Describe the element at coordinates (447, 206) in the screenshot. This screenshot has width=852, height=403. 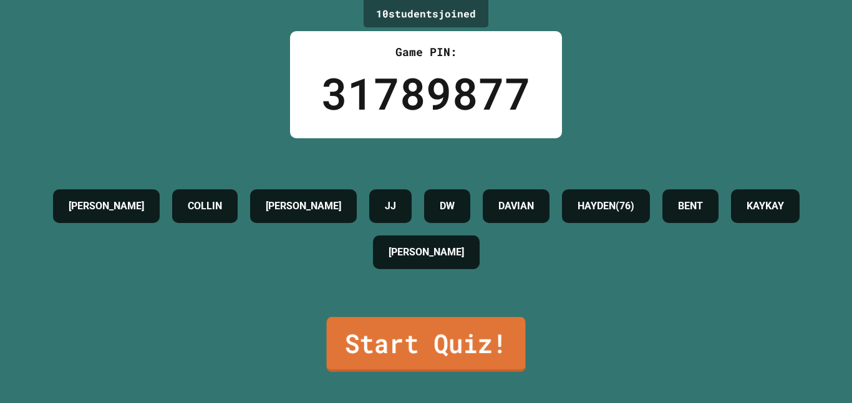
I see `h4: DW` at that location.